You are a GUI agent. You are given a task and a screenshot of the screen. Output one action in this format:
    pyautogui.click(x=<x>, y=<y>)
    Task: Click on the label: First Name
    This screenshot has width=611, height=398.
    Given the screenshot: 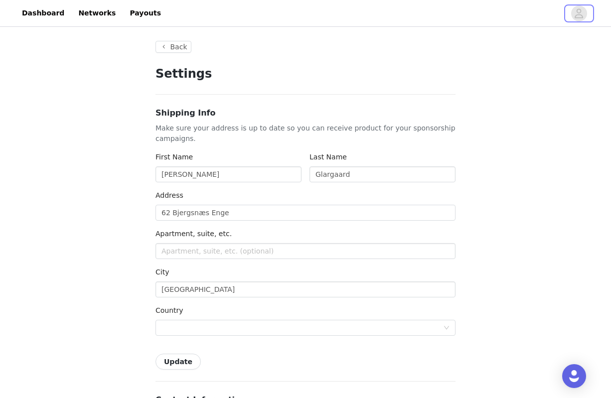 What is the action you would take?
    pyautogui.click(x=174, y=157)
    